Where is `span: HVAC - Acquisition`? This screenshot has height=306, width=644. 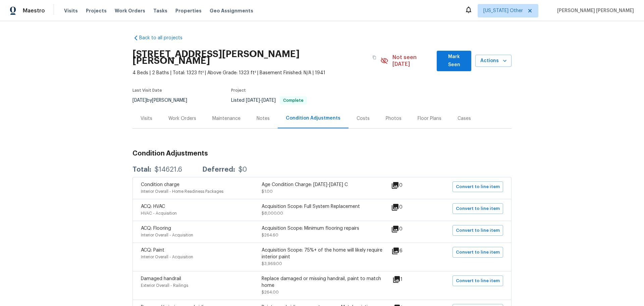 span: HVAC - Acquisition is located at coordinates (159, 213).